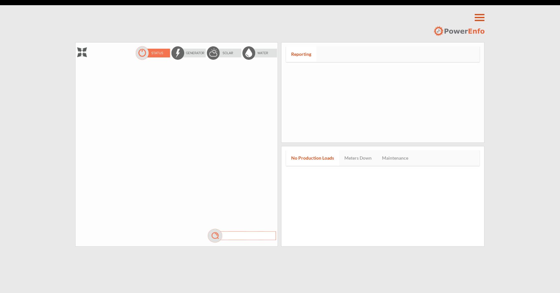  I want to click on img: solarOff.png, so click(224, 53).